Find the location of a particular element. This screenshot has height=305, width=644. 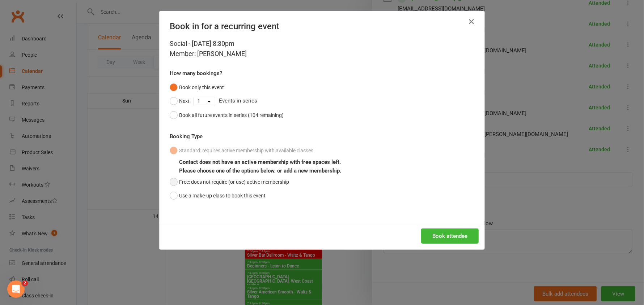

div: Book all future events in series (104 remaining) is located at coordinates (231, 115).